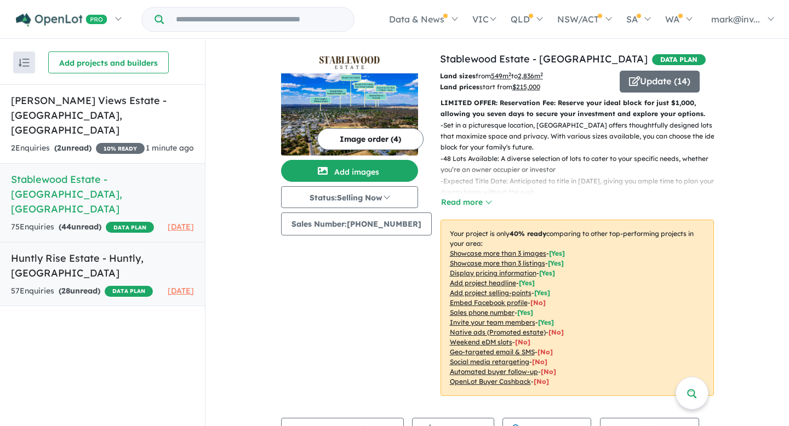  Describe the element at coordinates (61, 20) in the screenshot. I see `img: Openlot PRO Logo White` at that location.